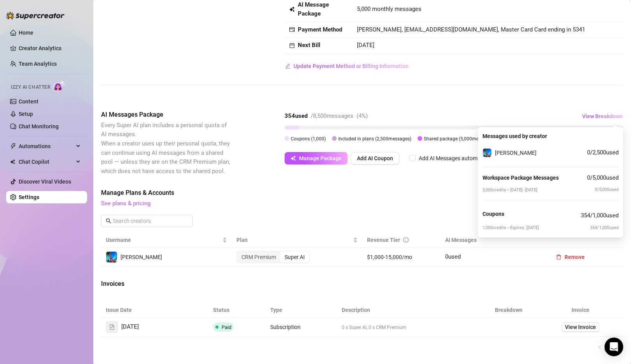 The image size is (631, 364). What do you see at coordinates (297, 240) in the screenshot?
I see `th: Plan` at bounding box center [297, 240].